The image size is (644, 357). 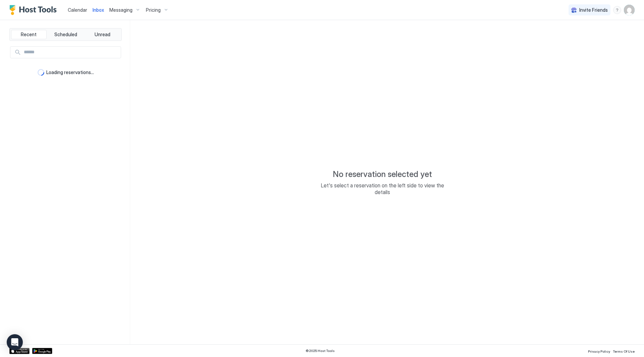 I want to click on button: Unread, so click(x=102, y=35).